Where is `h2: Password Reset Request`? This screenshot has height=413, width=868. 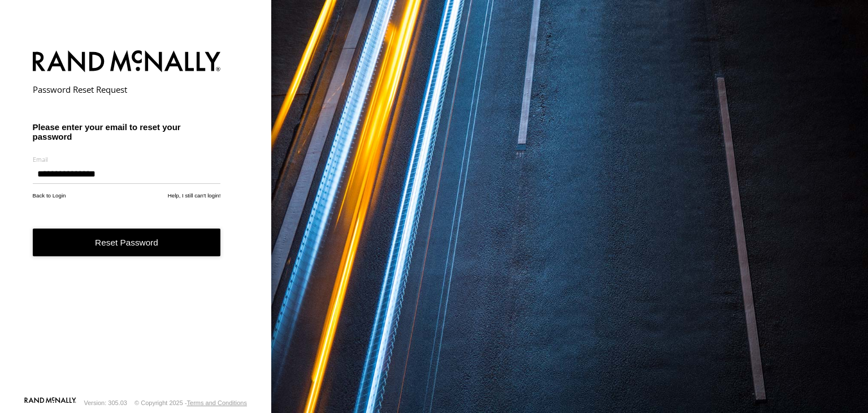 h2: Password Reset Request is located at coordinates (126, 90).